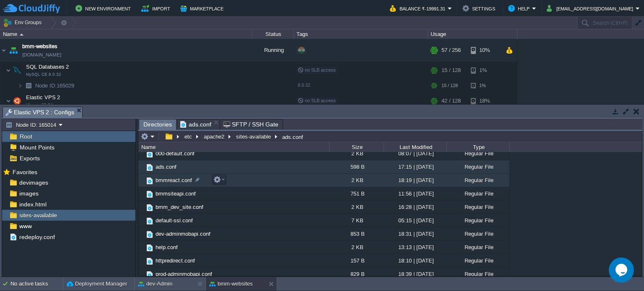 The width and height of the screenshot is (644, 291). Describe the element at coordinates (166, 247) in the screenshot. I see `a: help.conf` at that location.